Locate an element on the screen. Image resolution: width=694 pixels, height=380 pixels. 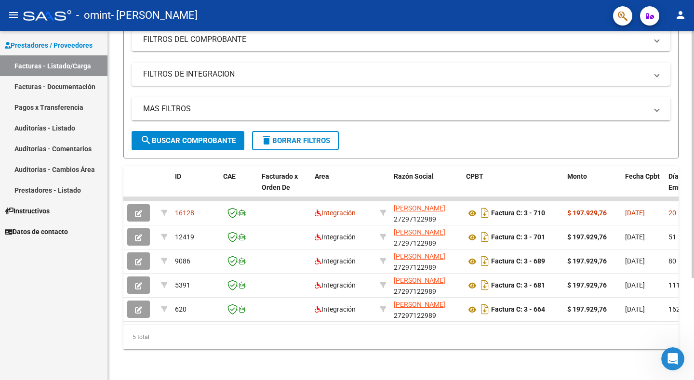
mat-expansion-panel-header: FILTROS DEL COMPROBANTE is located at coordinates (401, 40).